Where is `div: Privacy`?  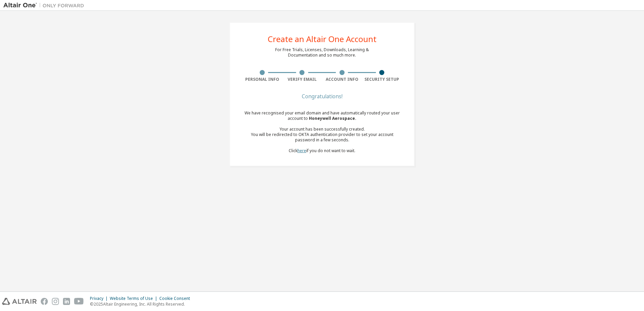 div: Privacy is located at coordinates (99, 299).